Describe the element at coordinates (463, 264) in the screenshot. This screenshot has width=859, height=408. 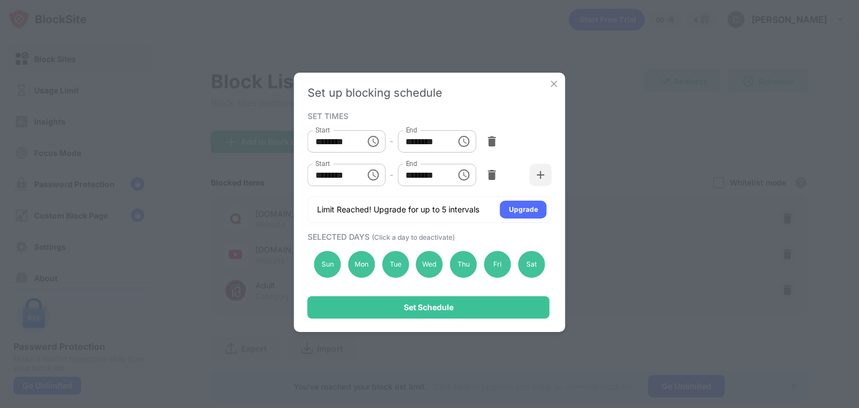
I see `div: Thu` at that location.